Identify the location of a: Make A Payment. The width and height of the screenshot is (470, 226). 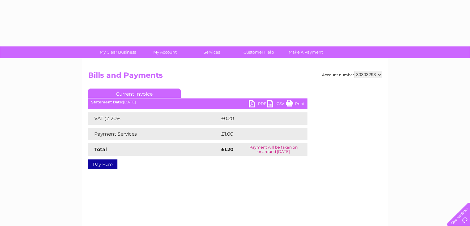
(306, 52).